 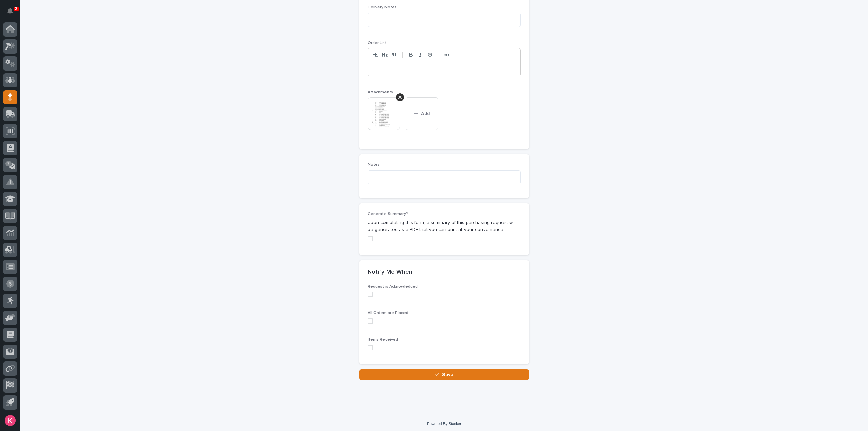 I want to click on button: users-avatar, so click(x=11, y=420).